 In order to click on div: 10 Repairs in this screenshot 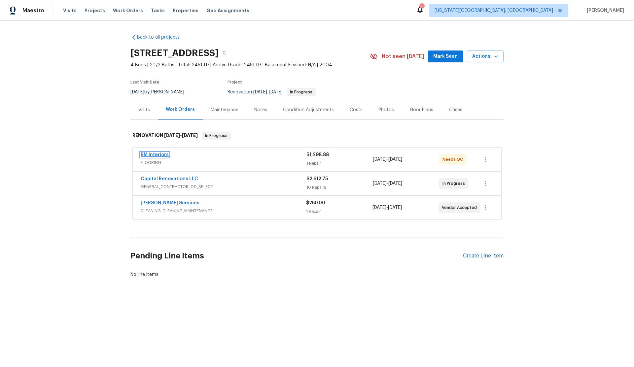, I will do `click(339, 187)`.